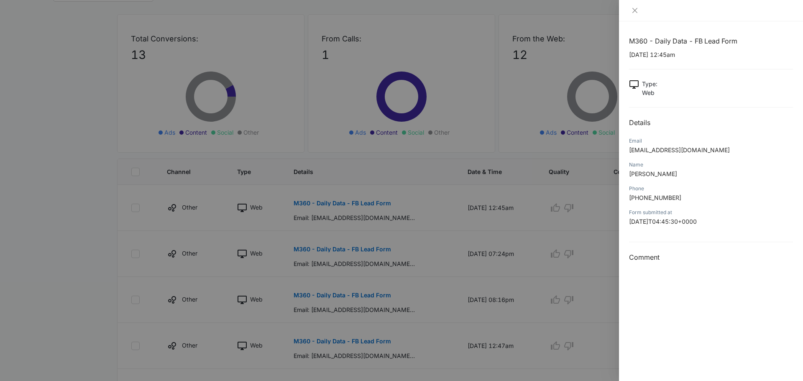  I want to click on h1: M360 - Daily Data - FB Lead Form, so click(711, 41).